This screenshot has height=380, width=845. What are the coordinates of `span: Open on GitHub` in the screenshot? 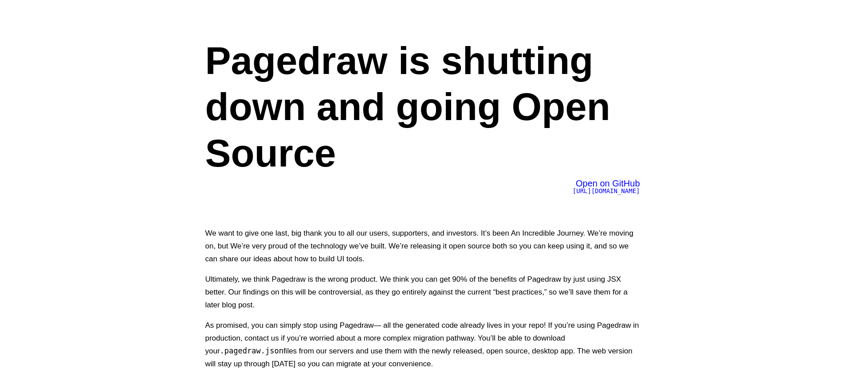 It's located at (607, 184).